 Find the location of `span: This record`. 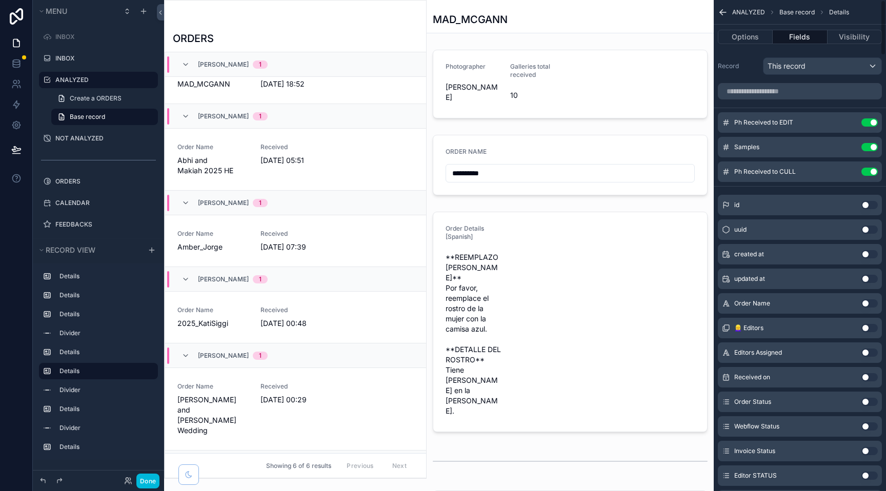

span: This record is located at coordinates (787, 66).